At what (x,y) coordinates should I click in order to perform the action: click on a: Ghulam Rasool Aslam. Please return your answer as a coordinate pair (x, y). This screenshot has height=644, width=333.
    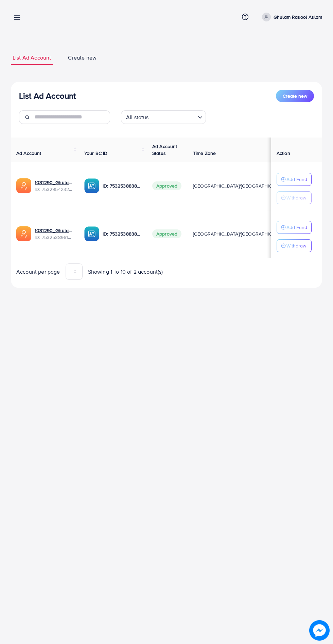
    Looking at the image, I should click on (291, 17).